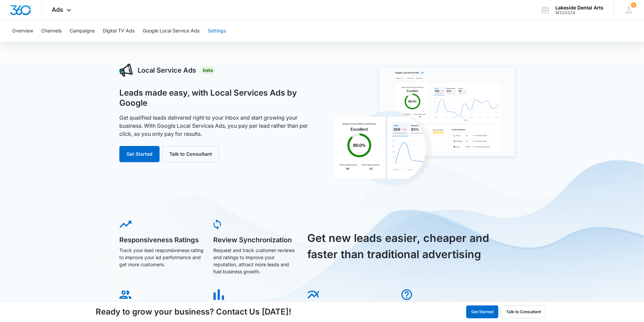 This screenshot has height=322, width=644. I want to click on div: account id, so click(580, 13).